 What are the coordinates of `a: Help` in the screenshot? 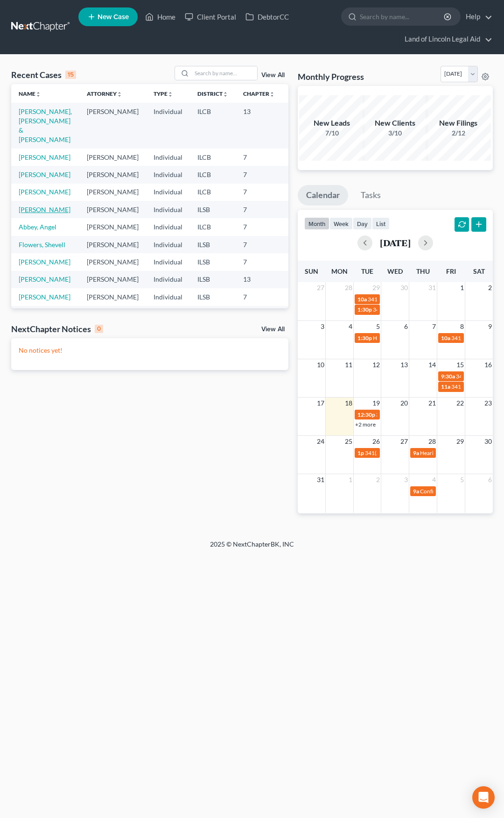 It's located at (476, 16).